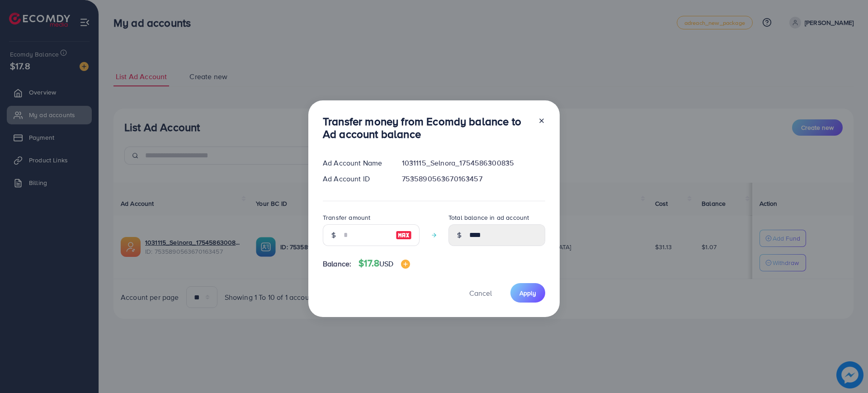 This screenshot has width=868, height=393. Describe the element at coordinates (473, 178) in the screenshot. I see `div: 7535890563670163457` at that location.